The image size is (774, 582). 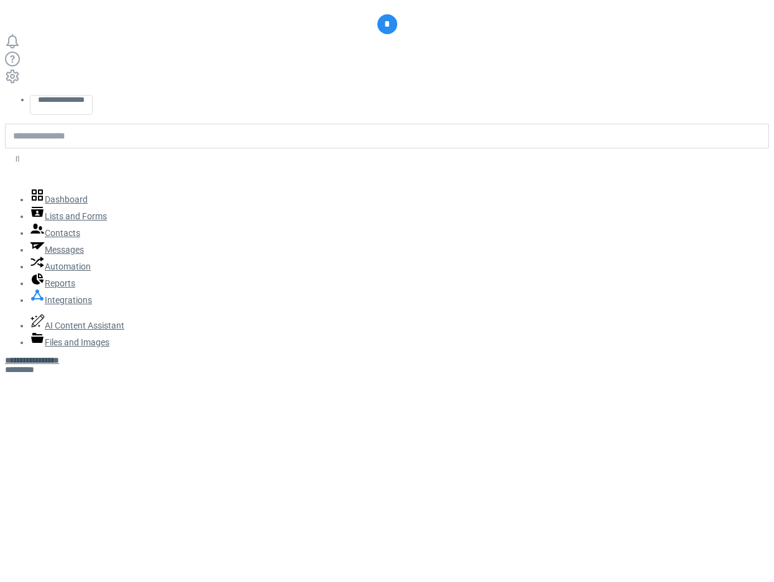 What do you see at coordinates (58, 200) in the screenshot?
I see `a: Dashboard` at bounding box center [58, 200].